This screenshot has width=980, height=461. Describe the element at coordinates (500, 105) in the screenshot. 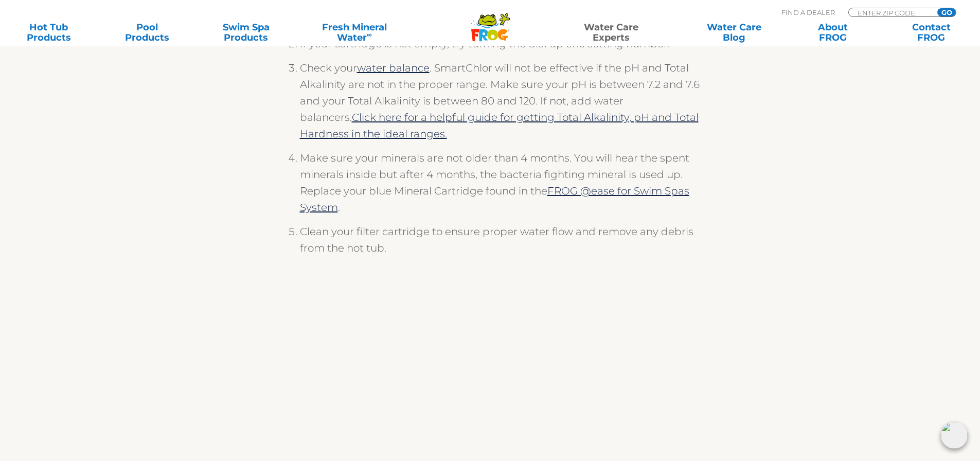

I see `li: Check your . SmartChlor will not be effective if the pH and Total Alkalinity are not in the prope...` at that location.